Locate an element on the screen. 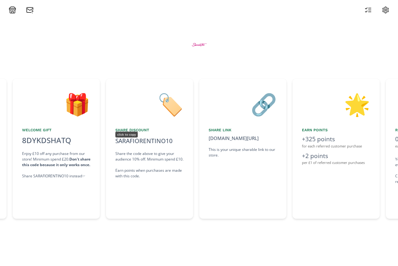 The height and width of the screenshot is (266, 398). div: per £1 of referred customer purchases is located at coordinates (336, 163).